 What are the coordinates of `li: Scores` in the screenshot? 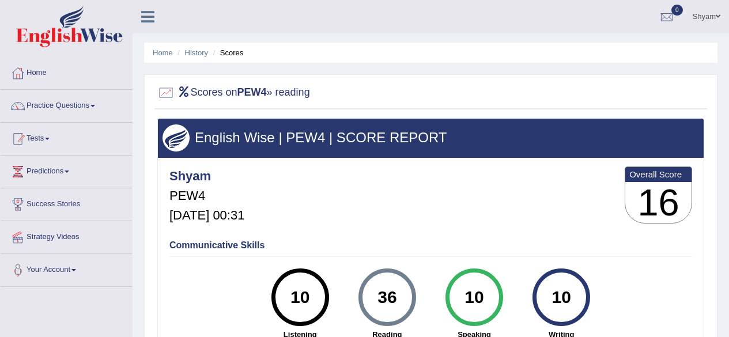 It's located at (227, 52).